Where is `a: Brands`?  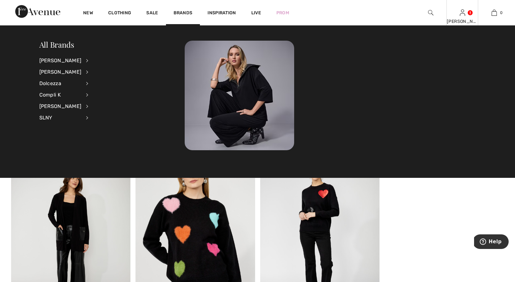
a: Brands is located at coordinates (183, 13).